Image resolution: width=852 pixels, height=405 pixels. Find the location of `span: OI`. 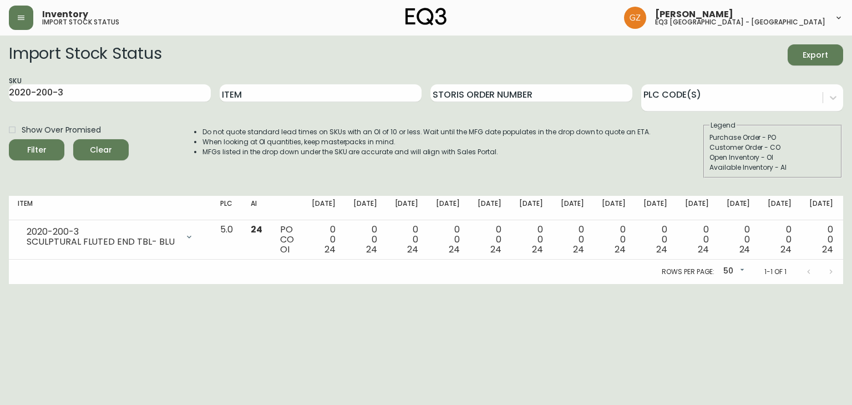

span: OI is located at coordinates (285, 249).